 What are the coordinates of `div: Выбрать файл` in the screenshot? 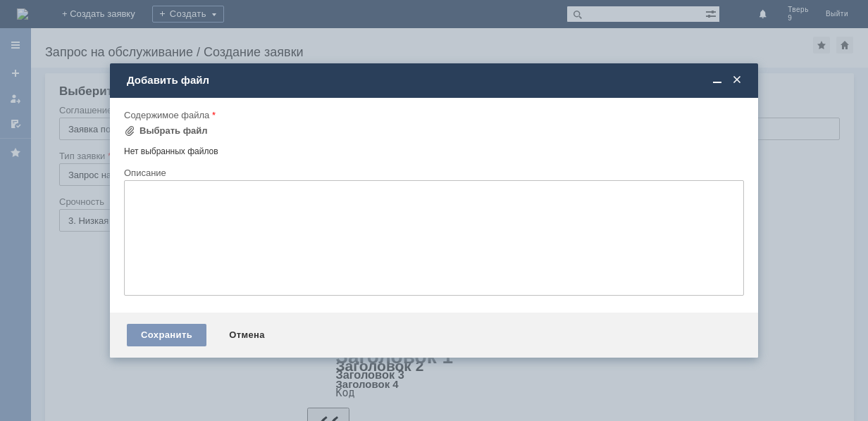 It's located at (173, 131).